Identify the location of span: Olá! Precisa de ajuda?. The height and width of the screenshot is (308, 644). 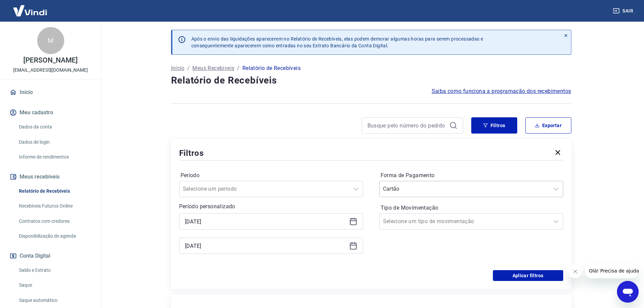
(31, 8).